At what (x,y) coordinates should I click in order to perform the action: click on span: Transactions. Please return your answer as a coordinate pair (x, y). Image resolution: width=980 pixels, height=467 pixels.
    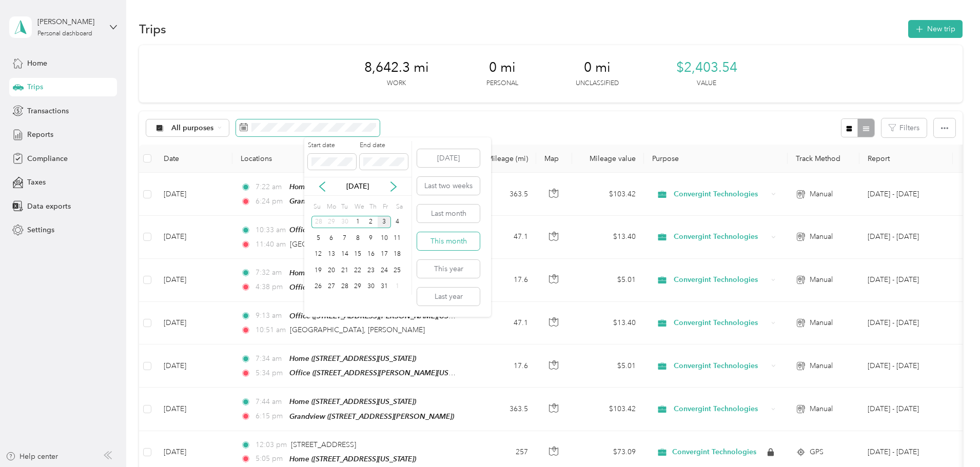
    Looking at the image, I should click on (47, 110).